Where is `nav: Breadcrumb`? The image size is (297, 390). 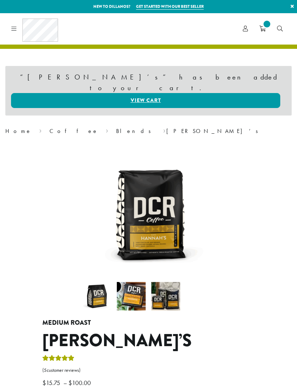
nav: Breadcrumb is located at coordinates (148, 131).